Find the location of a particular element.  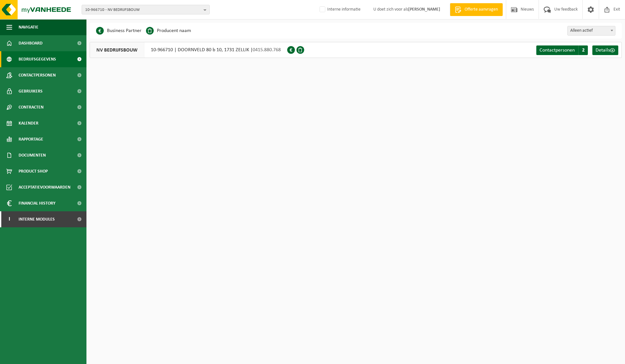

button: 10-966710 - NV BEDRIJFSBOUW is located at coordinates (146, 9).